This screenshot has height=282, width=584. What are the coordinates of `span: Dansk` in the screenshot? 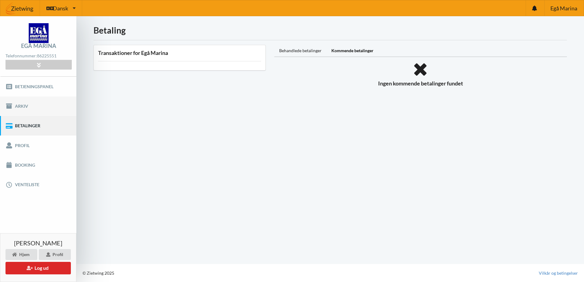 It's located at (61, 8).